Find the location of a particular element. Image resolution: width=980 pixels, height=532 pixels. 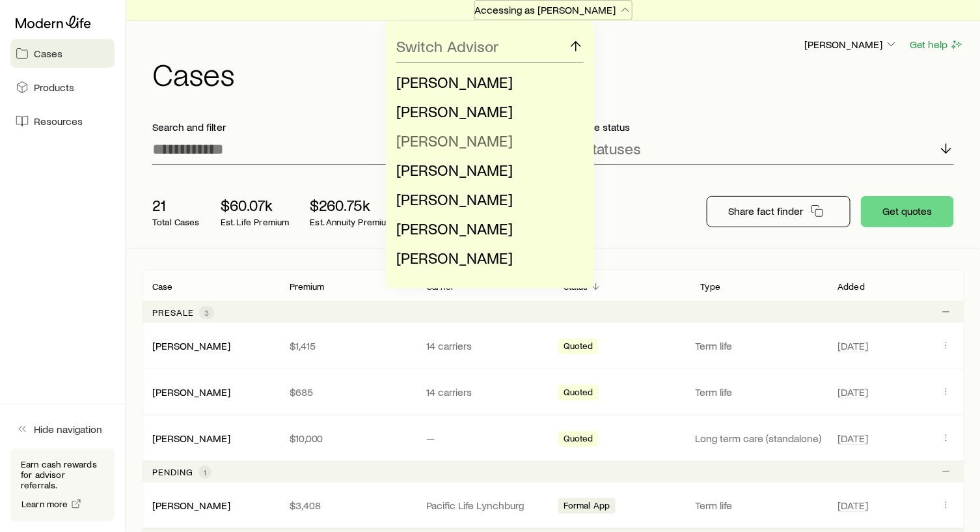

div: Earn cash rewards for advisor referrals.Learn more is located at coordinates (63, 485).